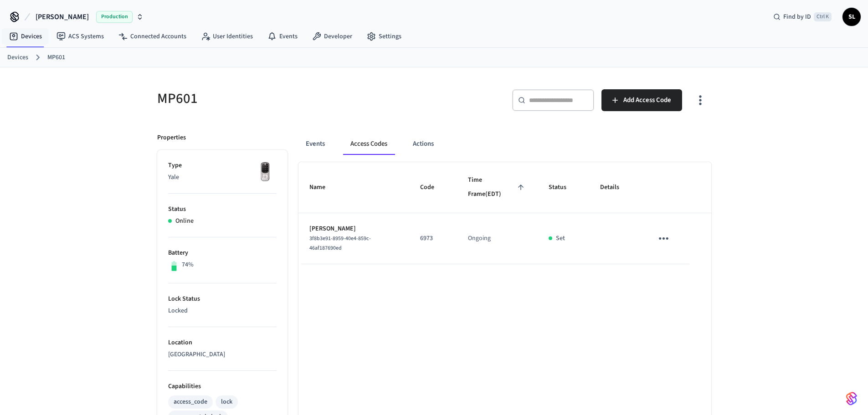 The width and height of the screenshot is (868, 415). What do you see at coordinates (222, 299) in the screenshot?
I see `p: Lock Status` at bounding box center [222, 299].